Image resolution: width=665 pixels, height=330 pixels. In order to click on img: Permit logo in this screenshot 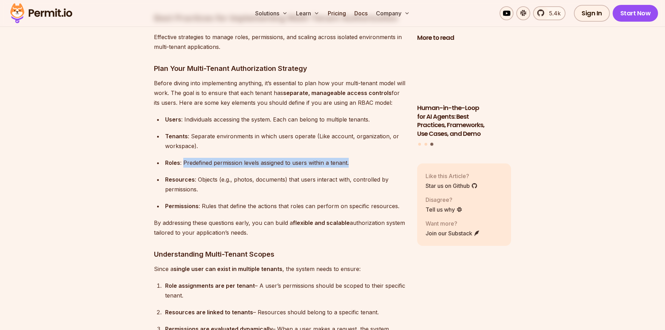, I will do `click(41, 13)`.